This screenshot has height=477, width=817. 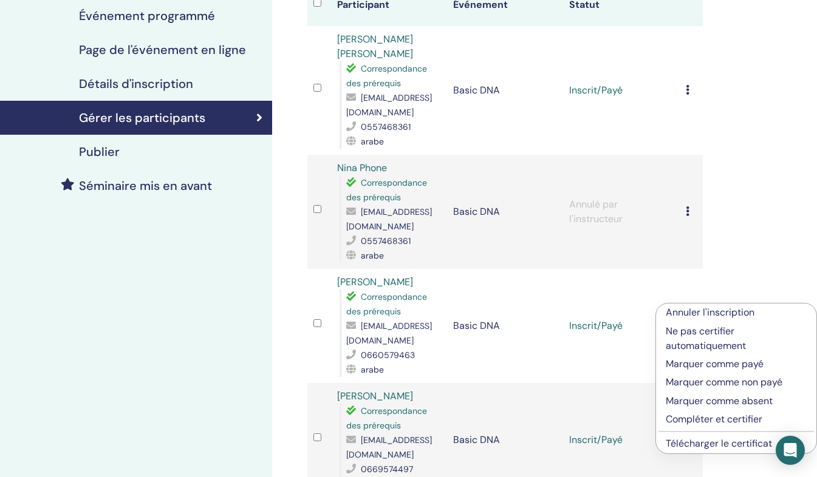 I want to click on h4: Événement programmé, so click(x=147, y=16).